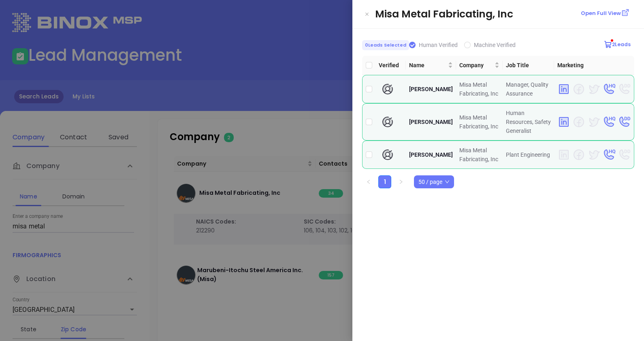  Describe the element at coordinates (624, 122) in the screenshot. I see `img: phone DD yes` at that location.